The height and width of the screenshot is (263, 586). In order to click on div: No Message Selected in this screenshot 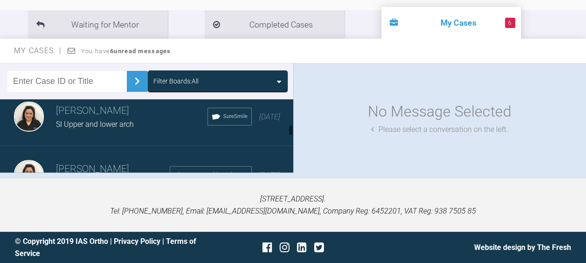, I will do `click(440, 112)`.